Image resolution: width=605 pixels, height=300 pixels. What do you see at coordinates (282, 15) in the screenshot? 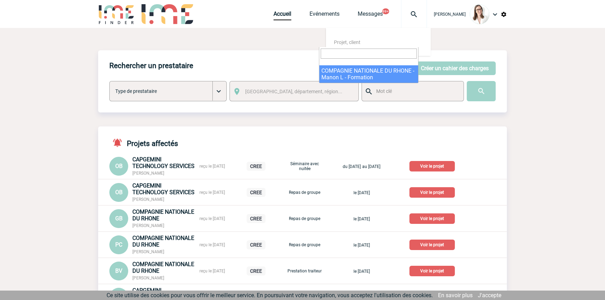
I see `a: Accueil` at bounding box center [282, 15].